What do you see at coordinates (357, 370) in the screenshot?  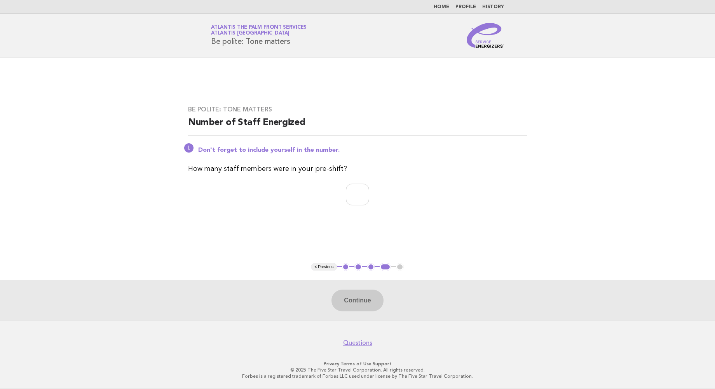 I see `p: © 2025 The Five Star Travel Corporation. All rights reserved.` at bounding box center [357, 370].